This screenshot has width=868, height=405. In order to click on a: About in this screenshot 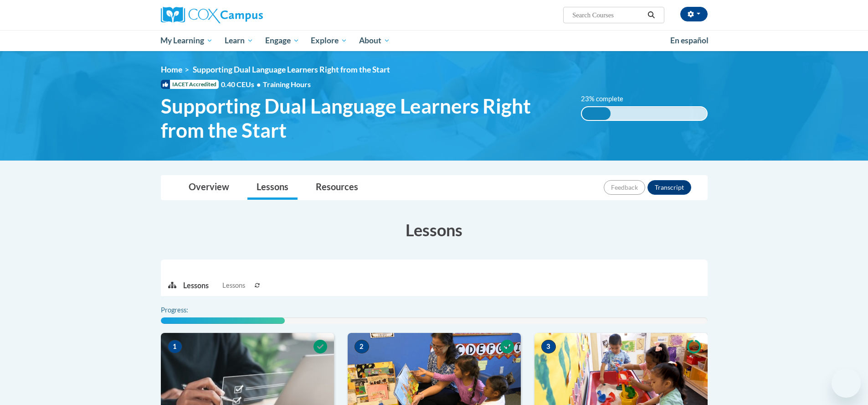, I will do `click(375, 40)`.